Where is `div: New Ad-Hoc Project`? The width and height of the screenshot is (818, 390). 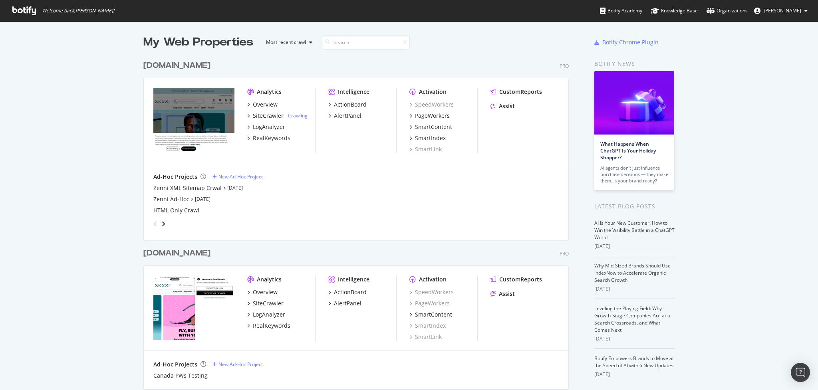 div: New Ad-Hoc Project is located at coordinates (241, 364).